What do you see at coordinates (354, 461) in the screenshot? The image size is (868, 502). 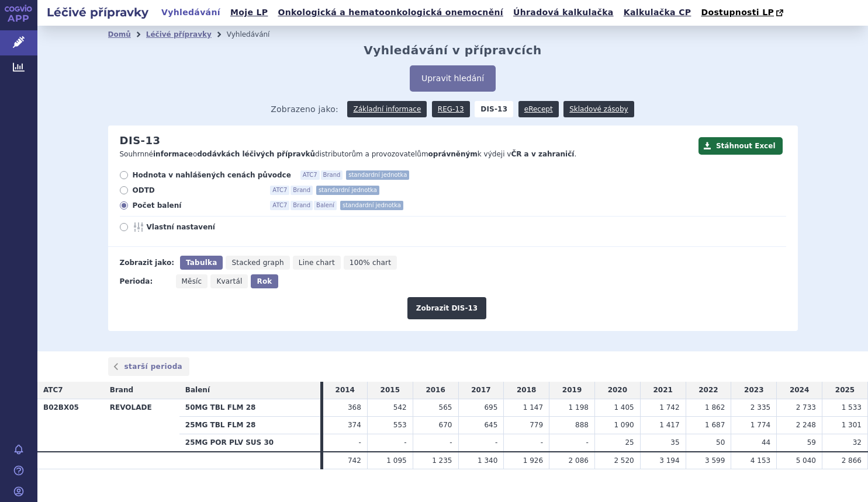 I see `span: 742` at bounding box center [354, 461].